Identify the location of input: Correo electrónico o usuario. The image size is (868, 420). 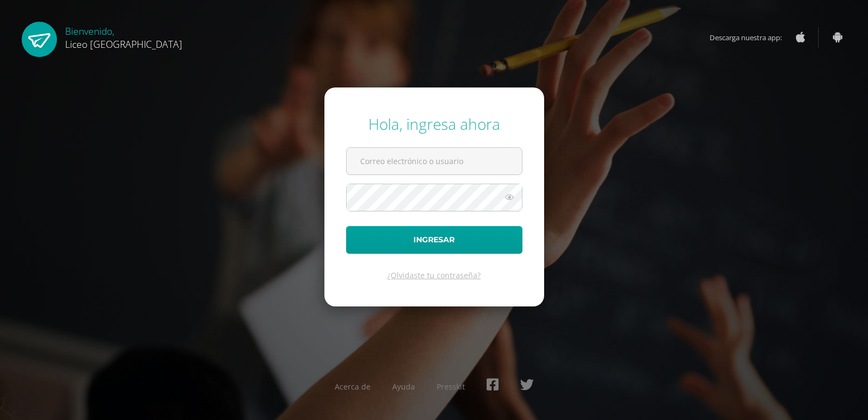
(434, 161).